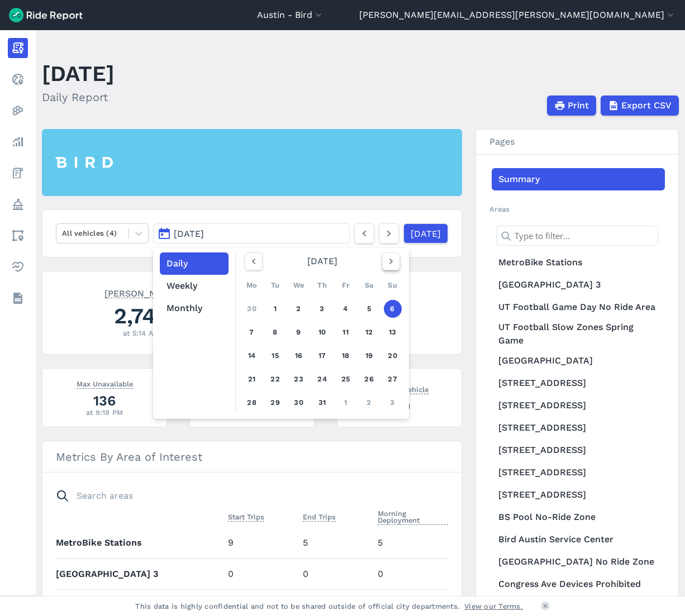 This screenshot has width=685, height=616. I want to click on span: Export CSV, so click(647, 105).